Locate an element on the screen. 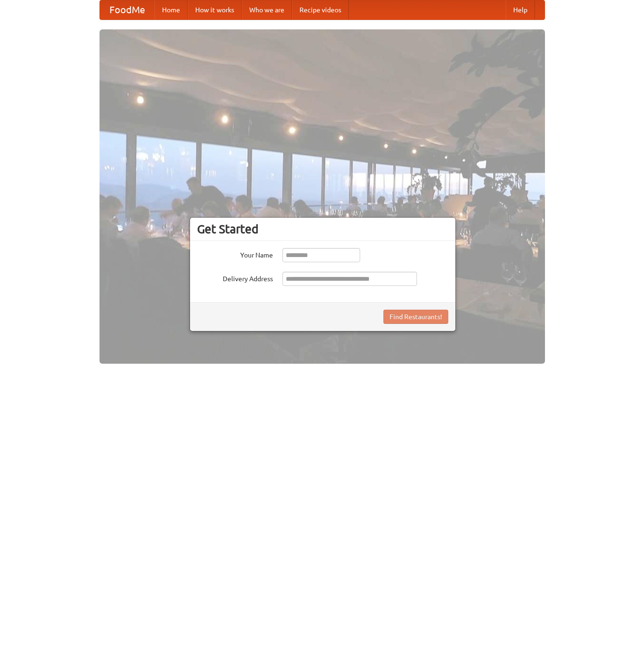 This screenshot has width=644, height=671. button: Find Restaurants! is located at coordinates (415, 317).